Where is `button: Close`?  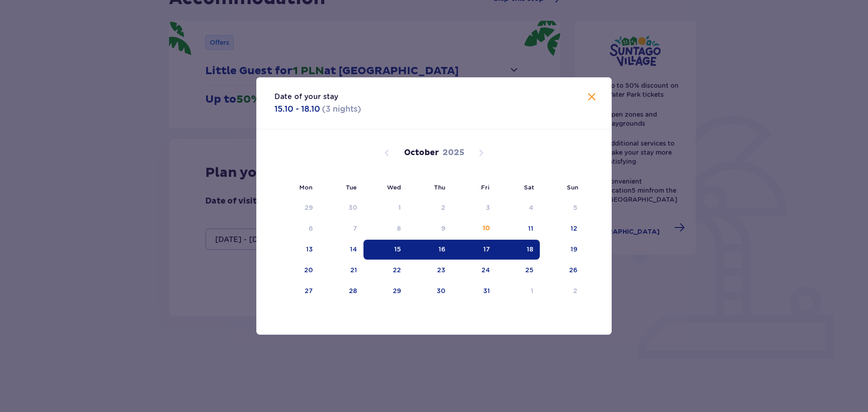
button: Close is located at coordinates (592, 97).